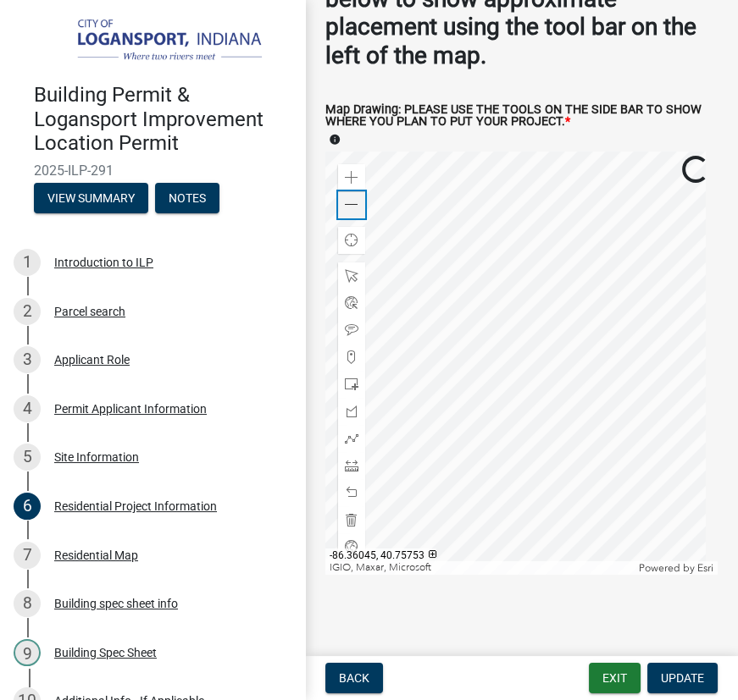  I want to click on div: 5, so click(27, 457).